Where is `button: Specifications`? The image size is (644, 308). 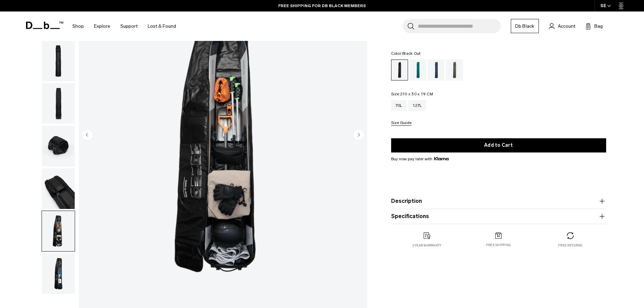 button: Specifications is located at coordinates (498, 217).